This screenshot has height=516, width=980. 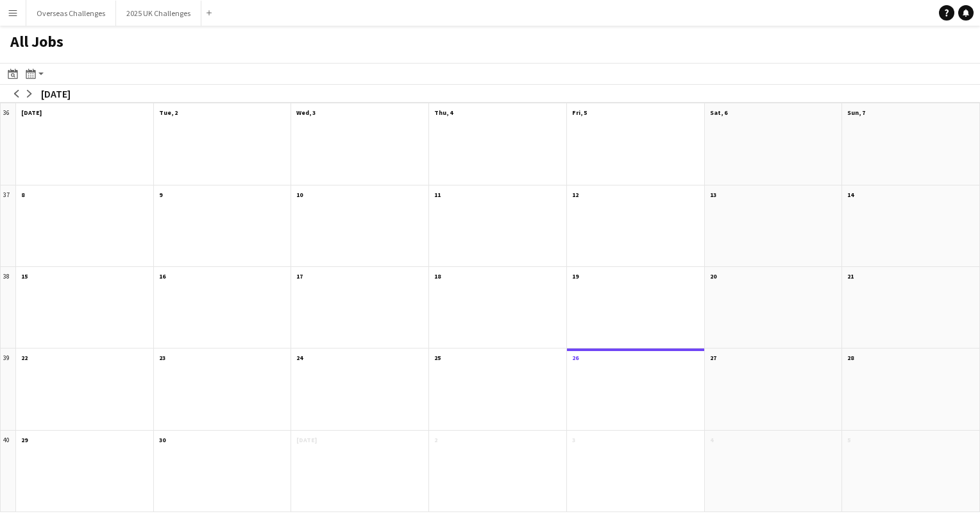 I want to click on div: 37, so click(x=9, y=226).